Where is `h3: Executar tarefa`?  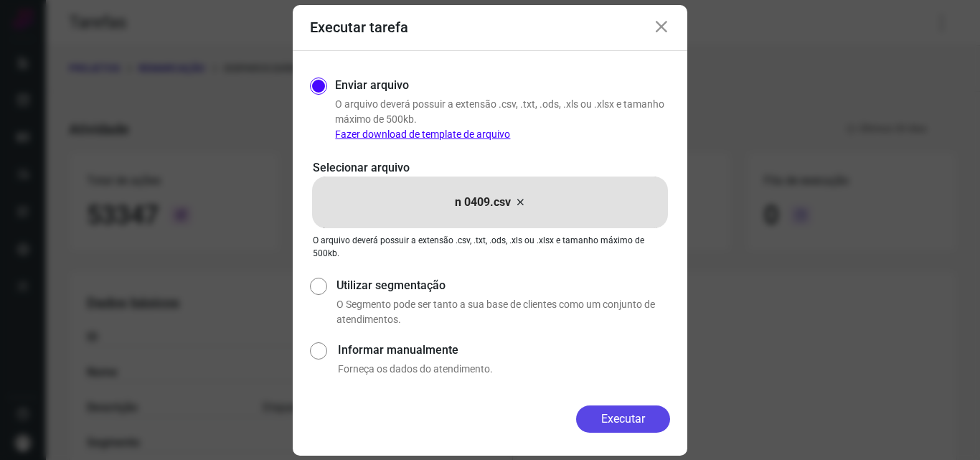
h3: Executar tarefa is located at coordinates (359, 27).